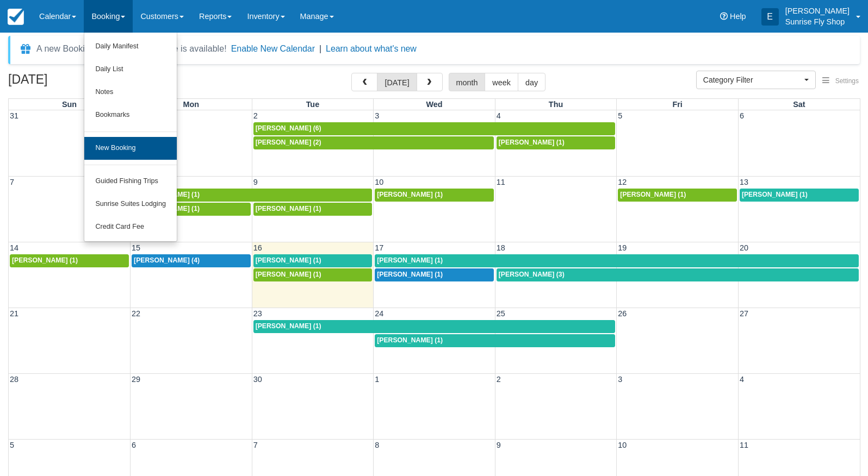 The image size is (868, 476). I want to click on span: Category Filter, so click(752, 80).